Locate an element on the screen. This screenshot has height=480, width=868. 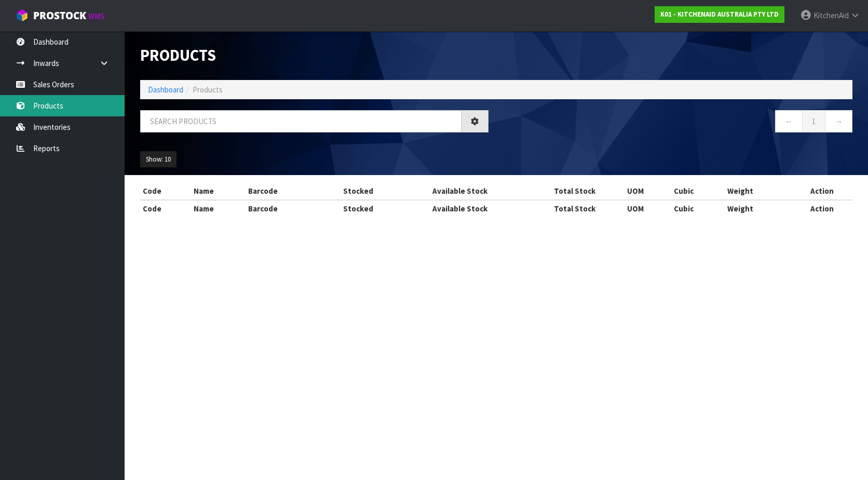
strong: K01 - KITCHENAID AUSTRALIA PTY LTD is located at coordinates (719, 14).